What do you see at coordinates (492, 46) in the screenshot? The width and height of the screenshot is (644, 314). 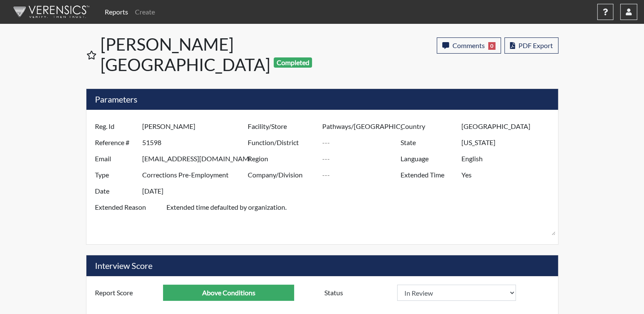 I see `span: 0` at bounding box center [492, 46].